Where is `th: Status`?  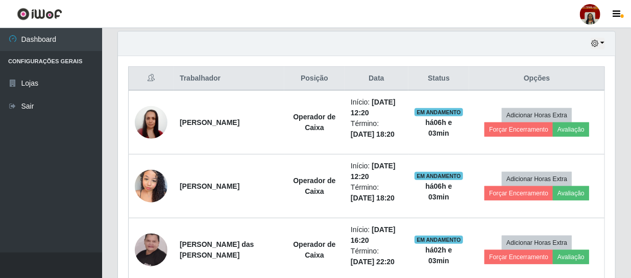
th: Status is located at coordinates (439, 79).